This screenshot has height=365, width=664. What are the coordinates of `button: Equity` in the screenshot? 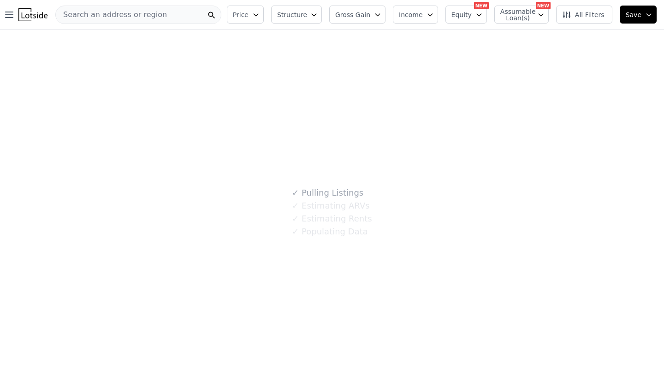 It's located at (466, 14).